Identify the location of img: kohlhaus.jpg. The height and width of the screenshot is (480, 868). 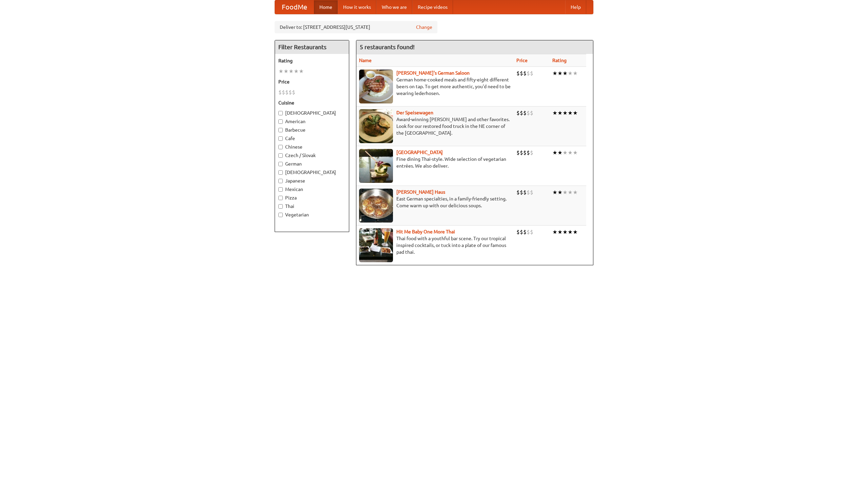
(376, 205).